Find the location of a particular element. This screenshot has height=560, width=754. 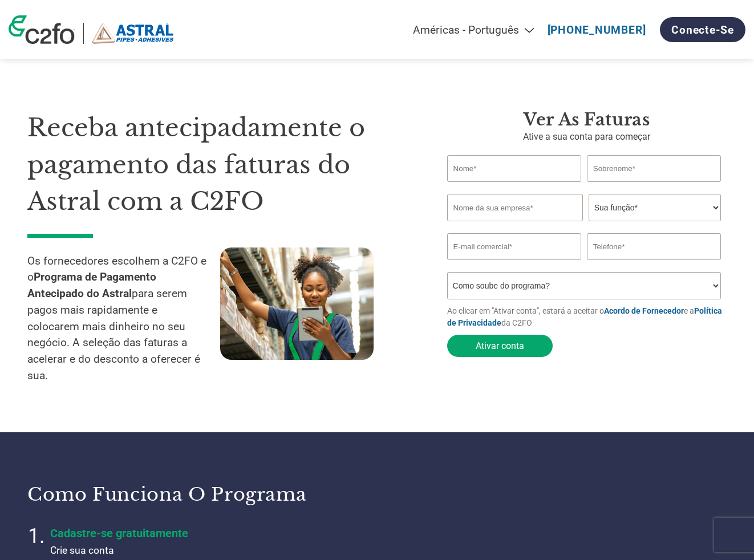

button: Ativar conta is located at coordinates (500, 345).